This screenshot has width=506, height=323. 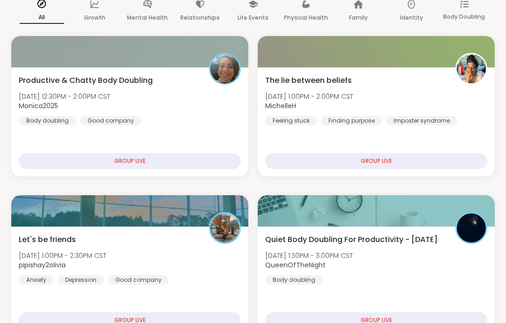 What do you see at coordinates (464, 17) in the screenshot?
I see `p: Body Doubling` at bounding box center [464, 17].